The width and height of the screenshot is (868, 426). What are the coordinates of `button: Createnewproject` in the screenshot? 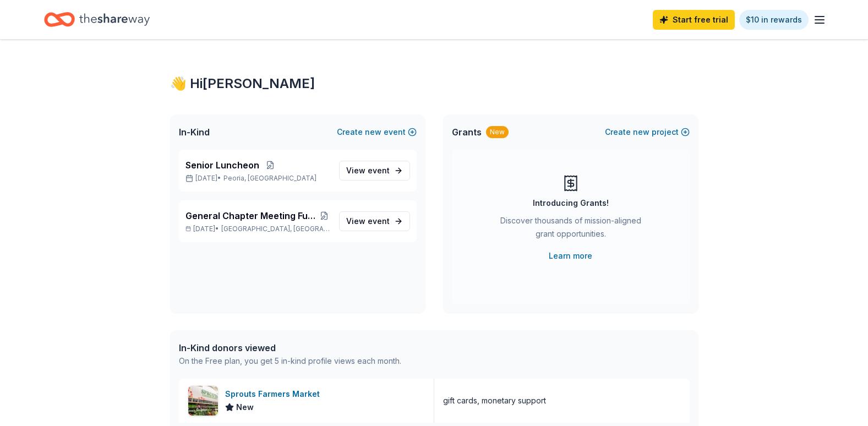 It's located at (648, 132).